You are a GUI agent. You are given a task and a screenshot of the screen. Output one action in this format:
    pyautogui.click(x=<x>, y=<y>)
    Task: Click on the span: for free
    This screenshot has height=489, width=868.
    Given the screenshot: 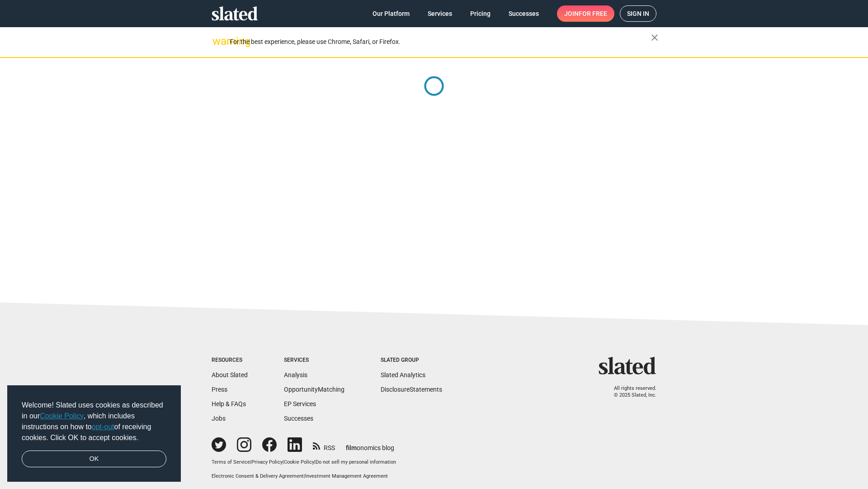 What is the action you would take?
    pyautogui.click(x=593, y=13)
    